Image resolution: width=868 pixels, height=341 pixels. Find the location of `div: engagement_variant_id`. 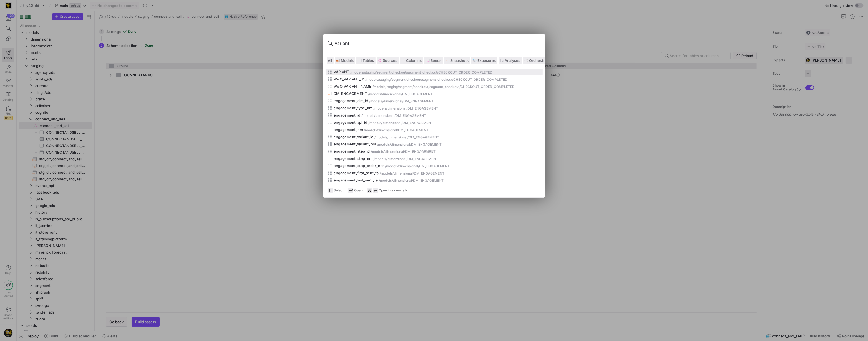

div: engagement_variant_id is located at coordinates (354, 137).